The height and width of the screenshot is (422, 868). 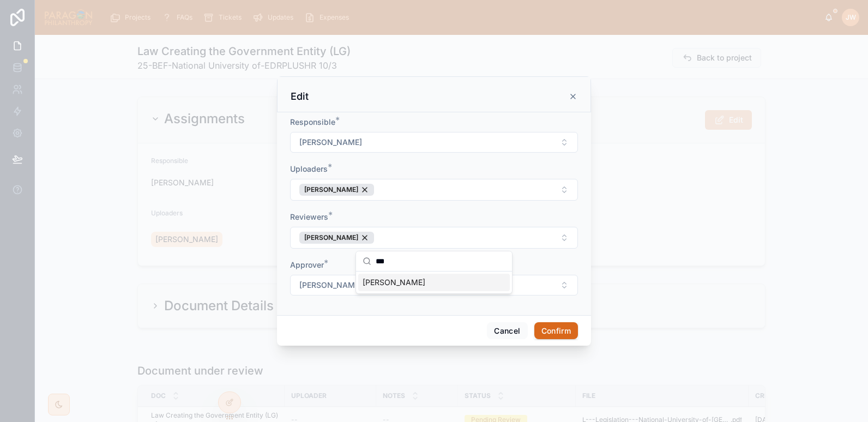 I want to click on span: Reviewers, so click(x=309, y=216).